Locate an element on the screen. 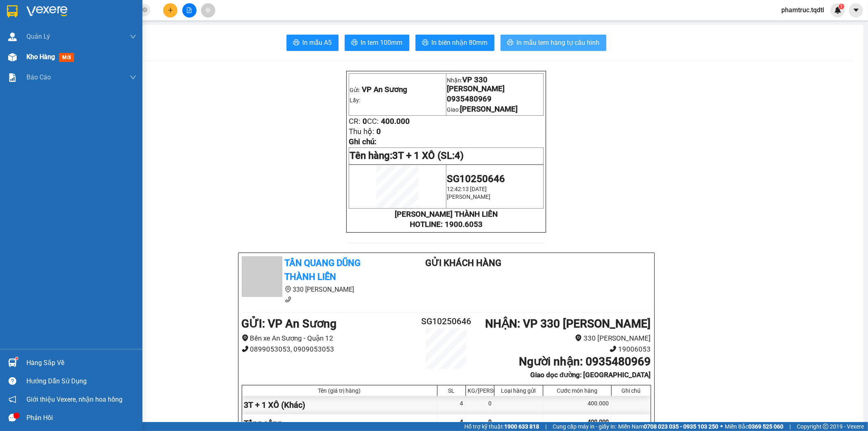  span: In biên nhận 80mm is located at coordinates (460, 42).